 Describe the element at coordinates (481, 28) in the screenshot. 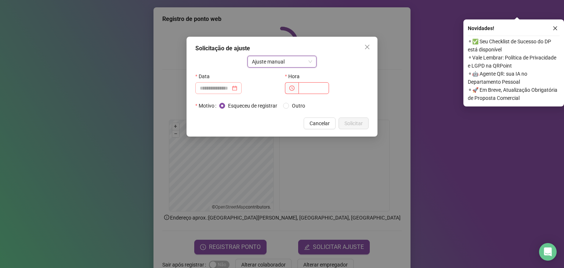

I see `span: Novidades !` at that location.